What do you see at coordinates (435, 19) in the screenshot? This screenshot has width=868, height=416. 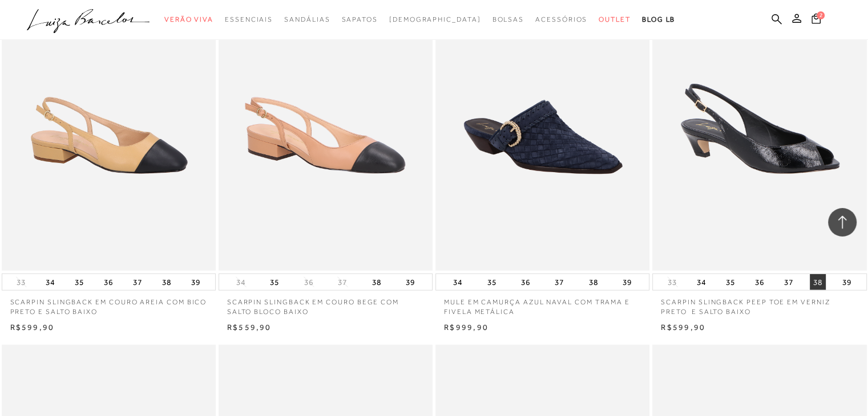 I see `a: noSubCategoriesText` at bounding box center [435, 19].